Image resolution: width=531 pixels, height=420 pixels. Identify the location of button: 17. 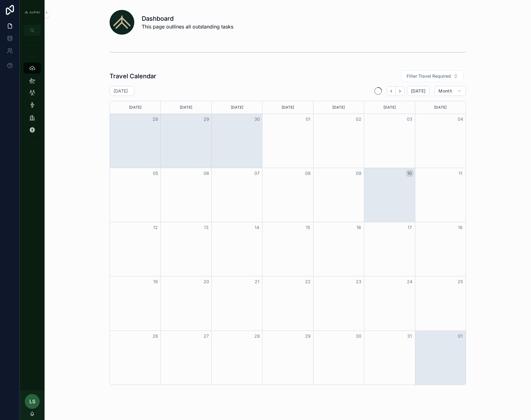
(410, 227).